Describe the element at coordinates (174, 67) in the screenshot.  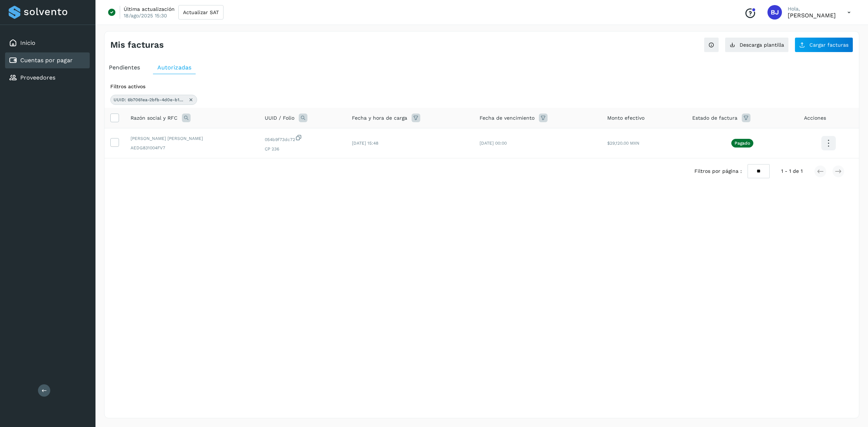
I see `span: Autorizadas` at that location.